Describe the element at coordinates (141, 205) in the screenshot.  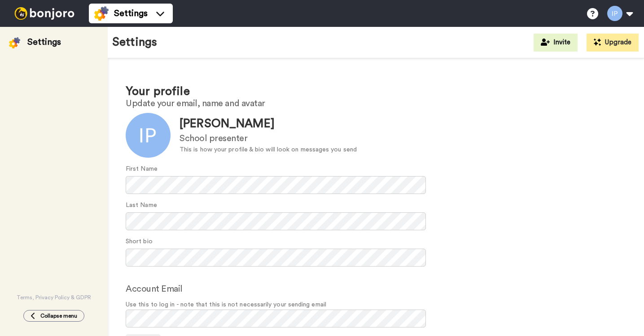
I see `label: Last Name` at that location.